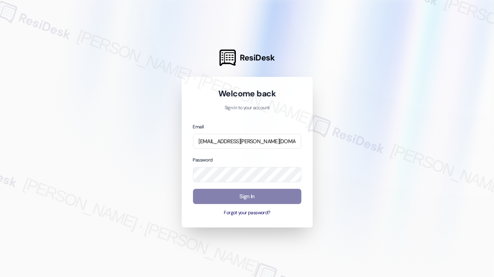 The image size is (494, 277). What do you see at coordinates (257, 58) in the screenshot?
I see `span: ResiDesk` at bounding box center [257, 58].